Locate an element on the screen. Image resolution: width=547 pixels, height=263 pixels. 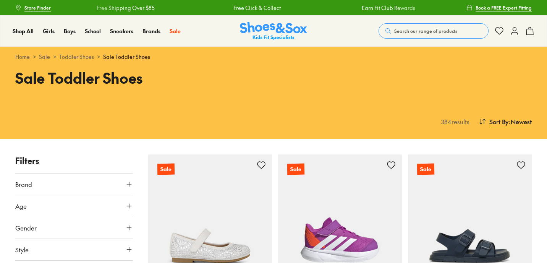
span: Sort By is located at coordinates (499, 122).